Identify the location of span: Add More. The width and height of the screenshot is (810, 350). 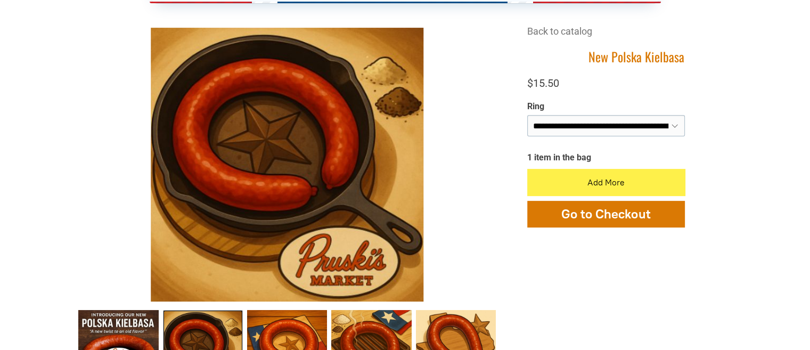
(606, 182).